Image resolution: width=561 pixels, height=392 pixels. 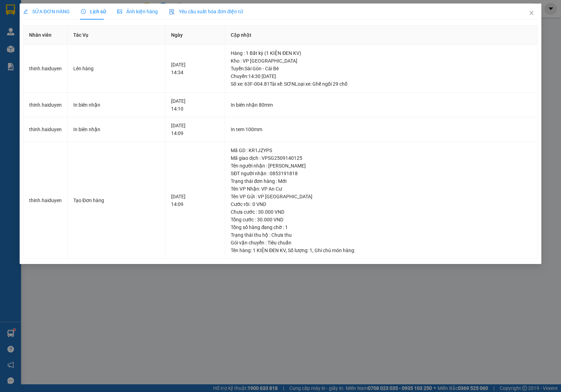 What do you see at coordinates (45, 35) in the screenshot?
I see `th: Nhân viên` at bounding box center [45, 35].